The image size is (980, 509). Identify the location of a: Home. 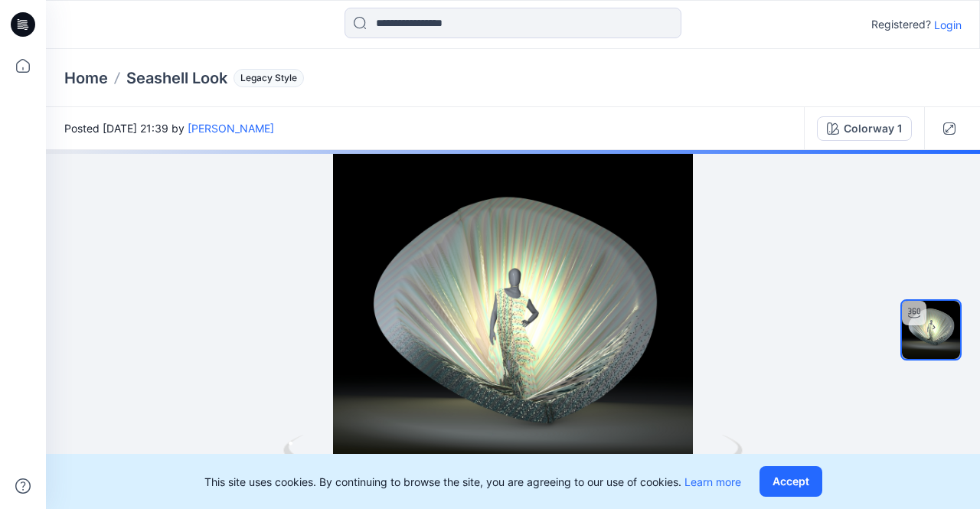
(86, 78).